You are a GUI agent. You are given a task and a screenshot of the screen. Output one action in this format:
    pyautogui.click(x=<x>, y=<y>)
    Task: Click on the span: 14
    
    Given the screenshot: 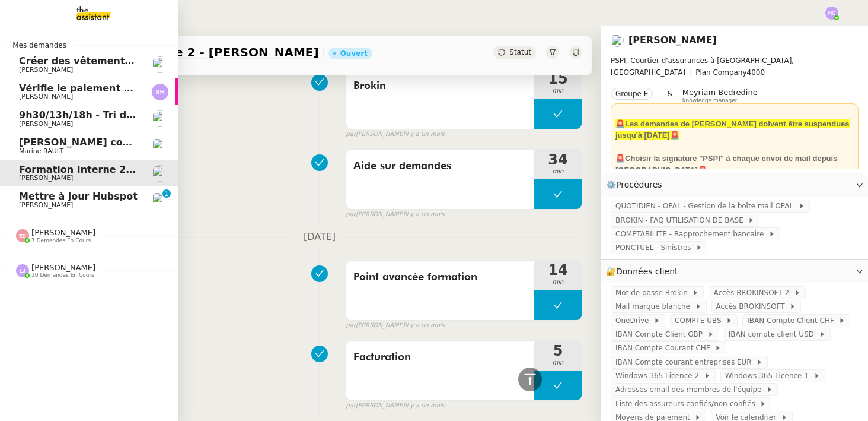 What is the action you would take?
    pyautogui.click(x=558, y=270)
    